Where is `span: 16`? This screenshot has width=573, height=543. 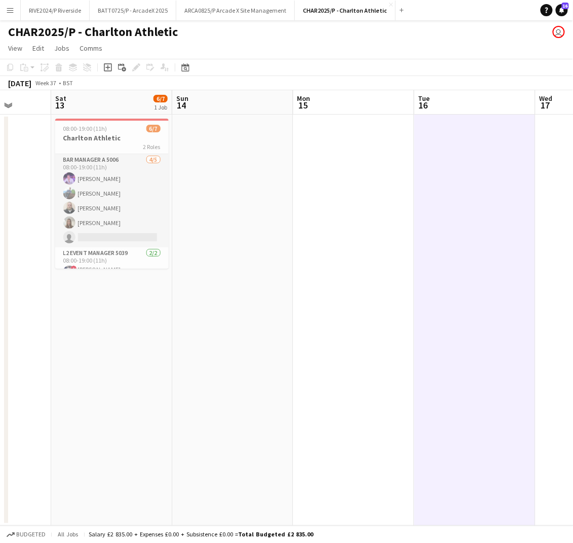
span: 16 is located at coordinates (566, 6).